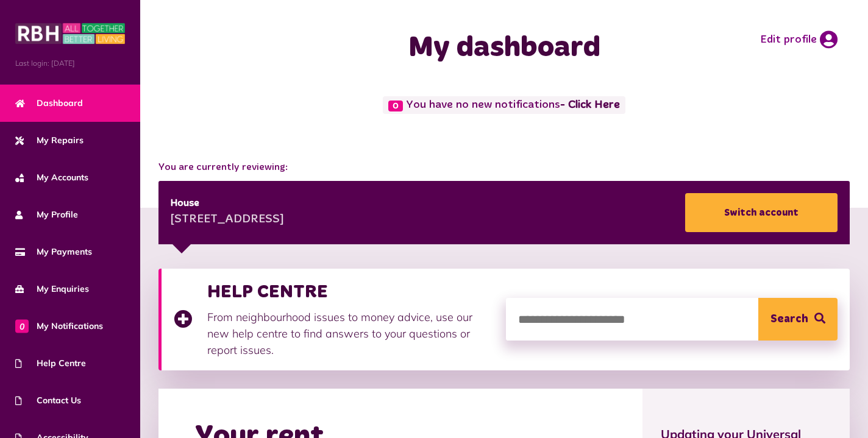 The width and height of the screenshot is (868, 438). Describe the element at coordinates (351, 333) in the screenshot. I see `p: From neighbourhood issues to money advice, use our new help centre to find answers to your questi...` at that location.